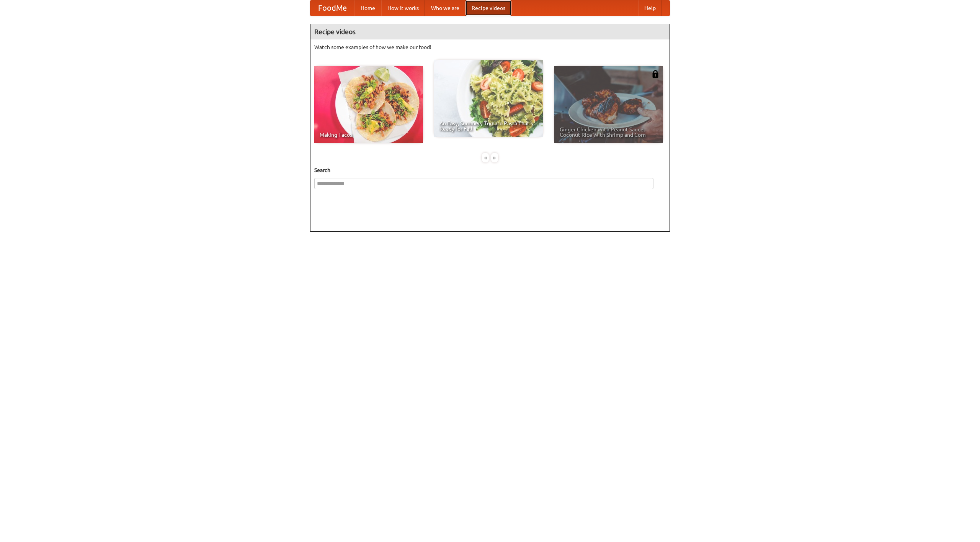 The image size is (980, 542). Describe the element at coordinates (332, 8) in the screenshot. I see `a: FoodMe` at that location.